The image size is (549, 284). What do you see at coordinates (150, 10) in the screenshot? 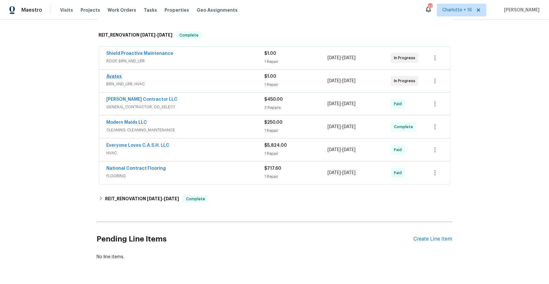
I see `span: Tasks` at bounding box center [150, 10].